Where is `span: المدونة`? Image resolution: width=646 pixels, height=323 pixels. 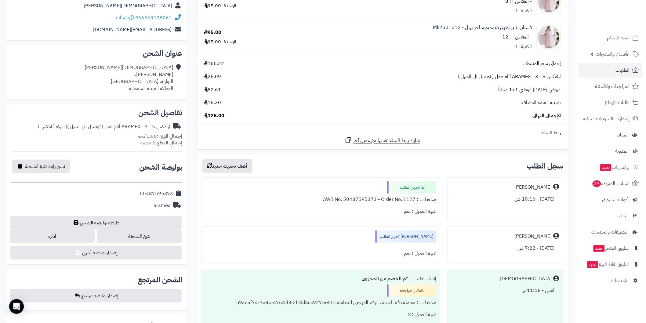
span: المدونة is located at coordinates (622, 151).